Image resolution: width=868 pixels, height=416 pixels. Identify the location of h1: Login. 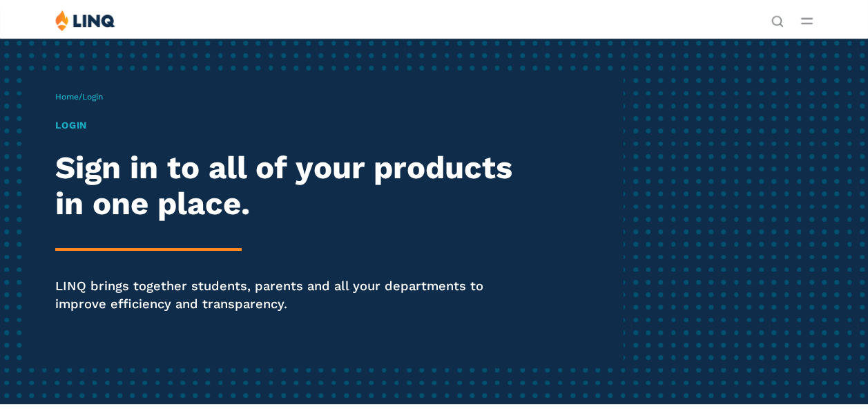
(294, 125).